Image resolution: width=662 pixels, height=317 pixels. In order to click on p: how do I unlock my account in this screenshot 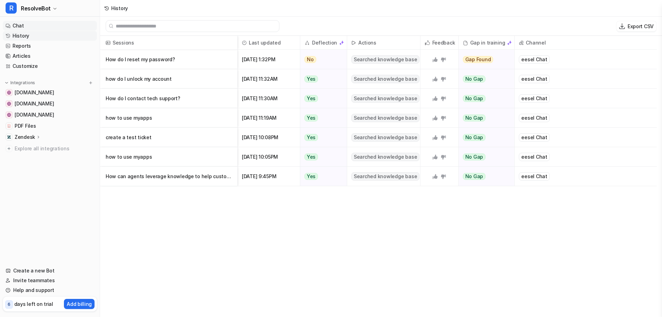, I will do `click(169, 79)`.